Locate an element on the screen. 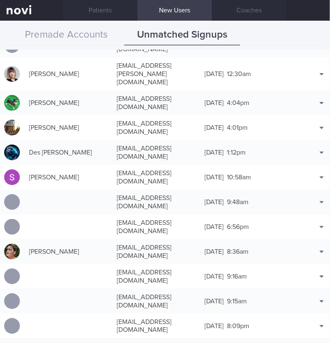  span: 9:48am is located at coordinates (238, 202).